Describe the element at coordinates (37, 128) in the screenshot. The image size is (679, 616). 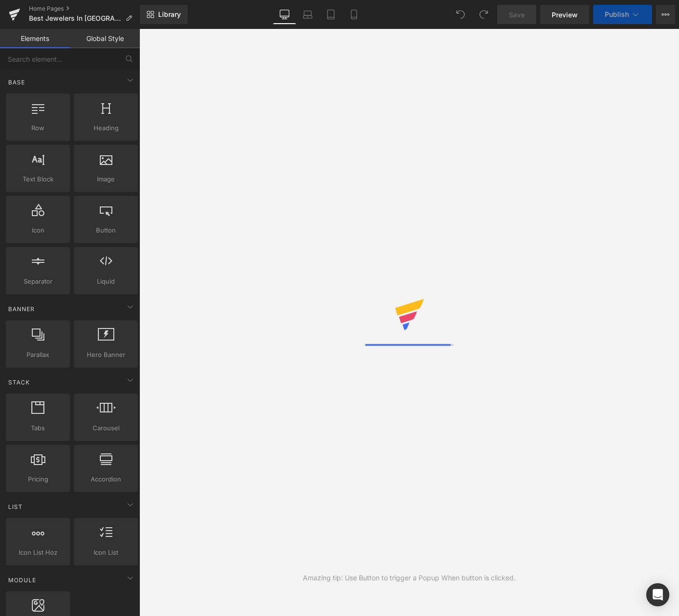
I see `span: Row` at that location.